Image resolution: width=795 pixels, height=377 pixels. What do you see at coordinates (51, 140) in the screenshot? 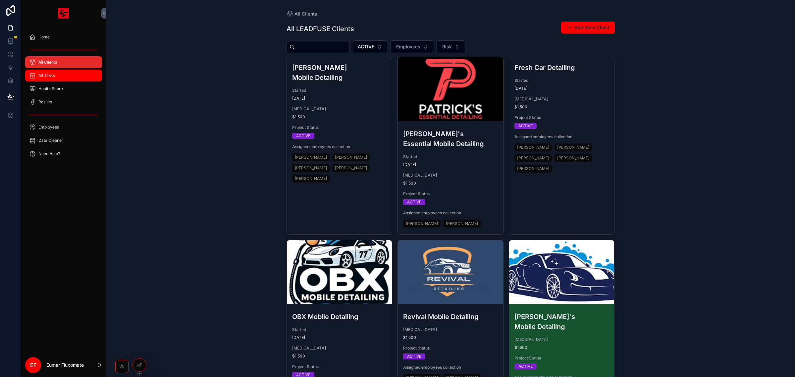
I see `span: Data Cleaner` at bounding box center [51, 140].